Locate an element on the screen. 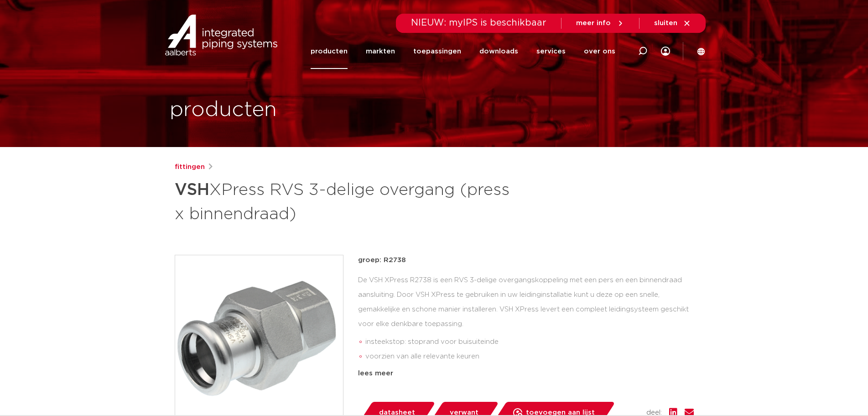 The image size is (868, 416). p: groep: R2738 is located at coordinates (526, 260).